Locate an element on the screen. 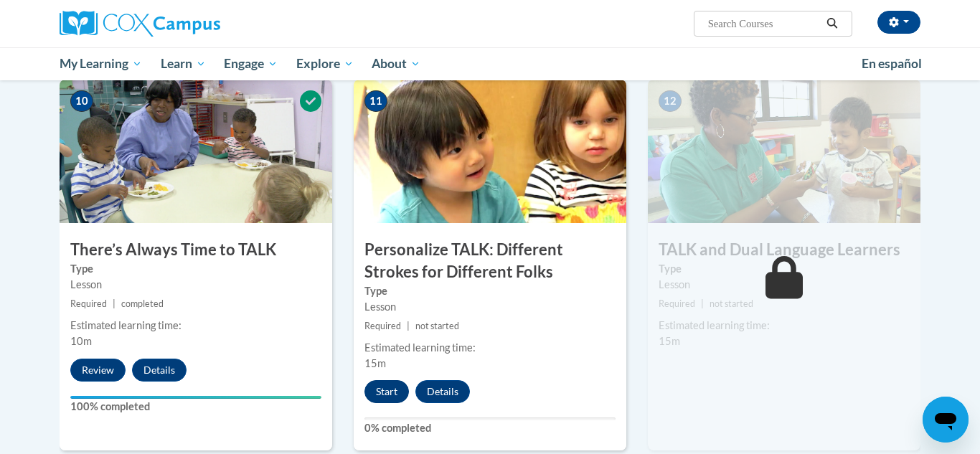  span: Engage is located at coordinates (251, 64).